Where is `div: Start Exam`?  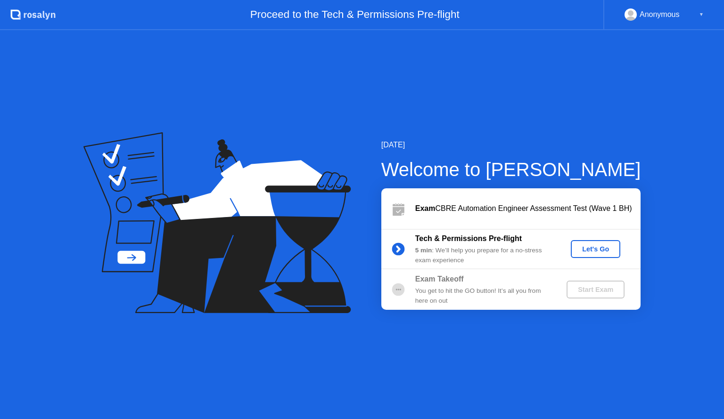 div: Start Exam is located at coordinates (595, 290).